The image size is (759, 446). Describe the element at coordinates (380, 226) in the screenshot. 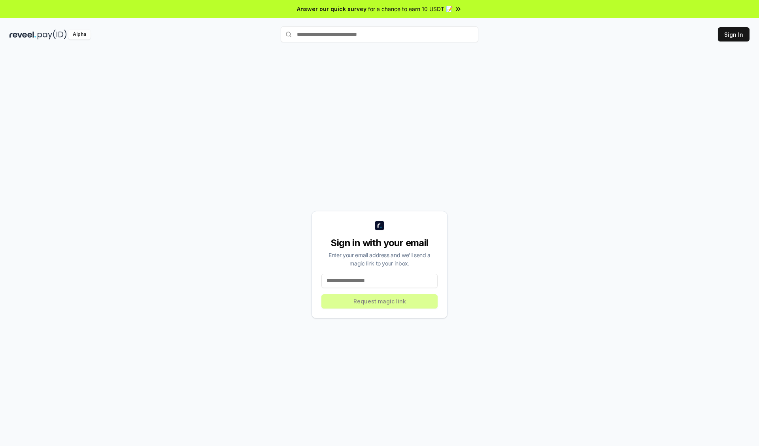

I see `img: logo_small` at that location.